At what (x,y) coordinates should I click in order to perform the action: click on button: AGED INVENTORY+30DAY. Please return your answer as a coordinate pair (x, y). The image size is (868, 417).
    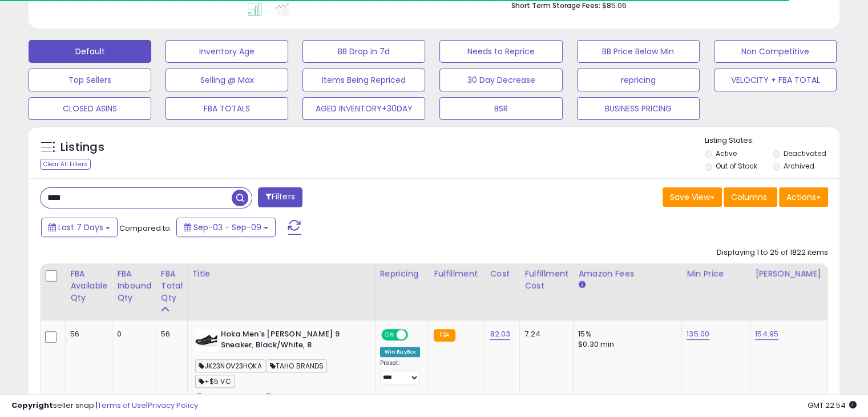
    Looking at the image, I should click on (364, 108).